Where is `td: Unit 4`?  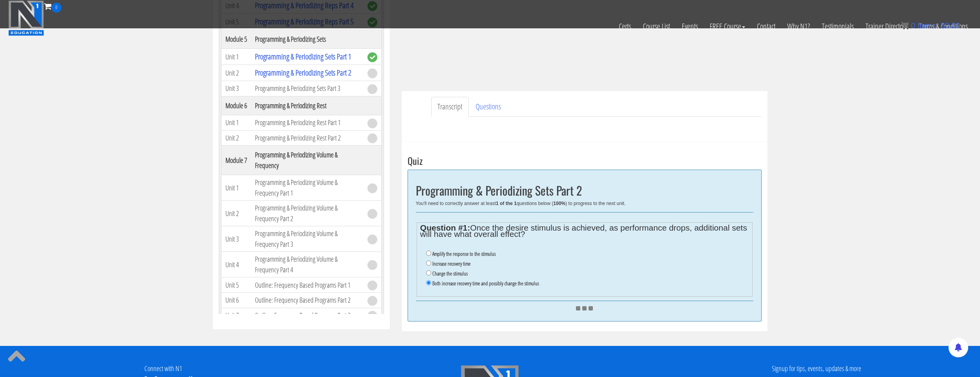 td: Unit 4 is located at coordinates (236, 265).